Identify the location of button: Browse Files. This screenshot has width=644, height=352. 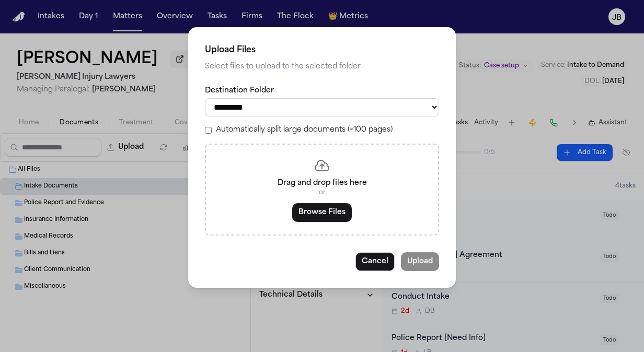
(322, 212).